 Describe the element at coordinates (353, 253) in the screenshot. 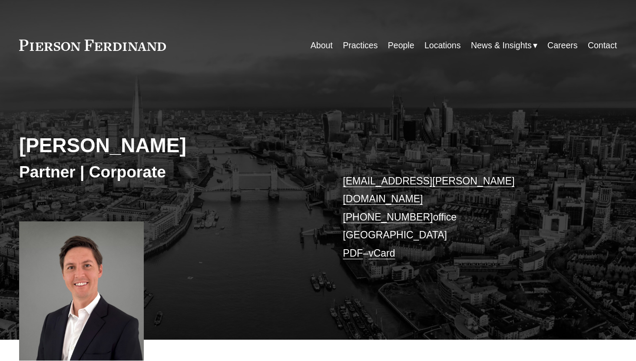

I see `a: PDF` at that location.